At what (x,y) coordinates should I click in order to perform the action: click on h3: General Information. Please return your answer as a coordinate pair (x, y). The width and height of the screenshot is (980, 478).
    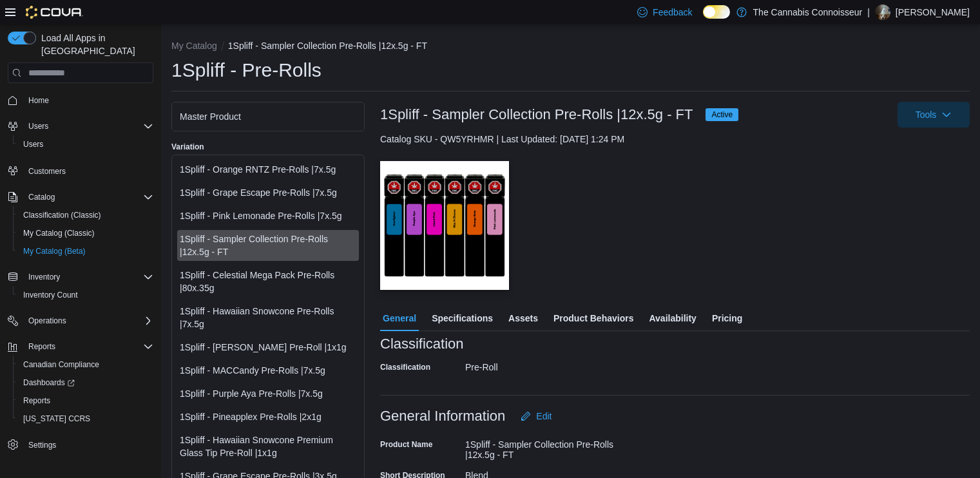
    Looking at the image, I should click on (443, 416).